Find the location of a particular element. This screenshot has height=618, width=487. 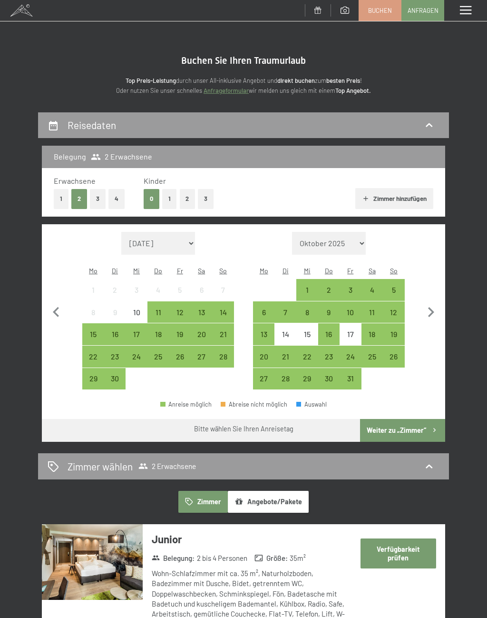

button: Angebote/Pakete is located at coordinates (268, 502).